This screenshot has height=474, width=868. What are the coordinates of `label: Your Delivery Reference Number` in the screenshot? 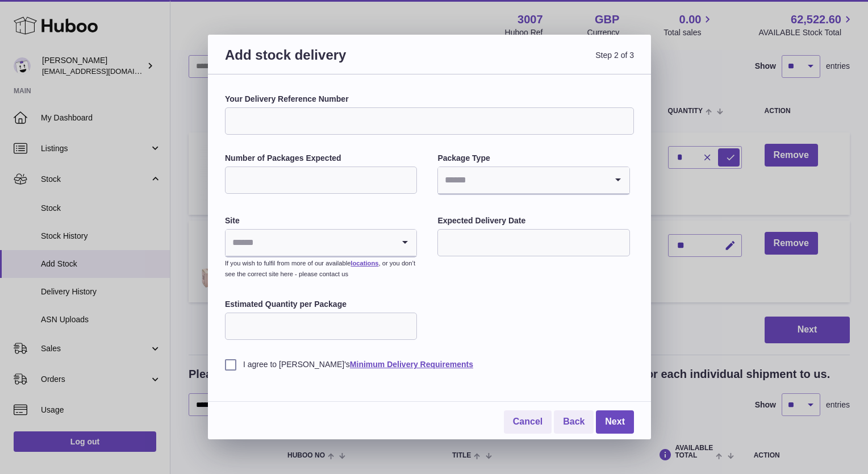 It's located at (430, 99).